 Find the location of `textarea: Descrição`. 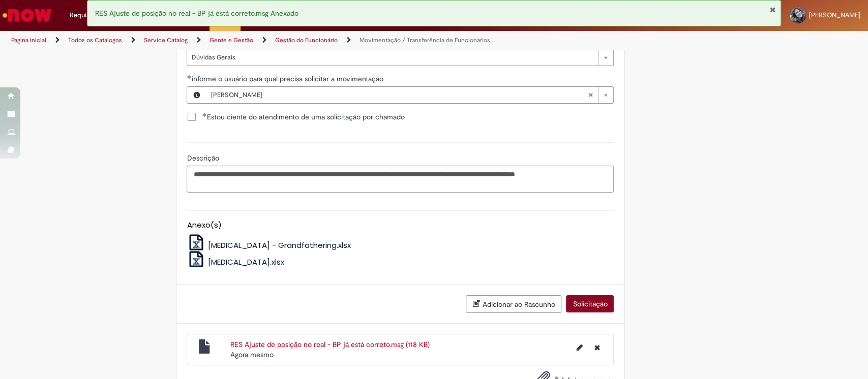

textarea: Descrição is located at coordinates (400, 179).